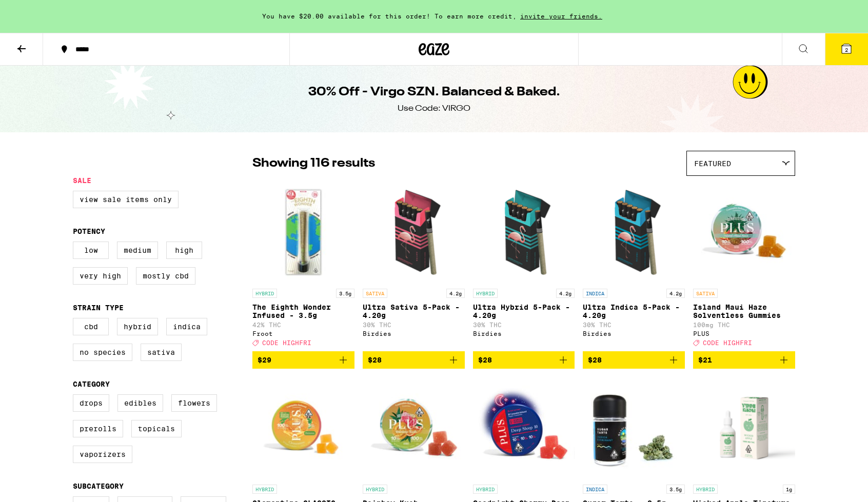 The height and width of the screenshot is (502, 868). Describe the element at coordinates (523, 233) in the screenshot. I see `img: Birdies - Ultra Hybrid 5-Pack - 4.20g` at that location.